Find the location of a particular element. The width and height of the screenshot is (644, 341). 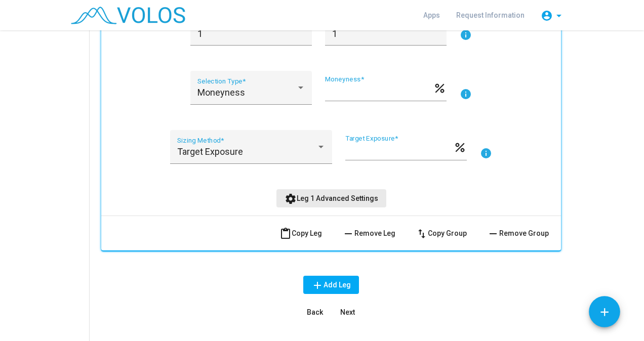

mat-icon: swap_vert is located at coordinates (422, 234).